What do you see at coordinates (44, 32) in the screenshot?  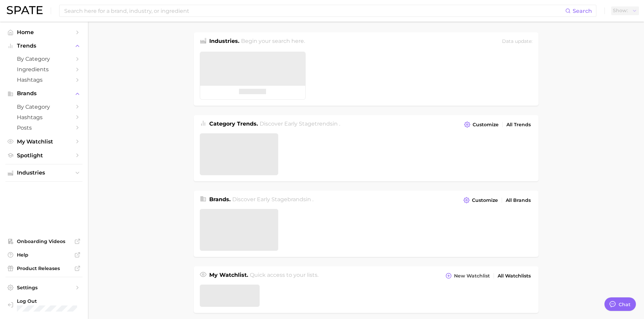 I see `span: Home` at bounding box center [44, 32].